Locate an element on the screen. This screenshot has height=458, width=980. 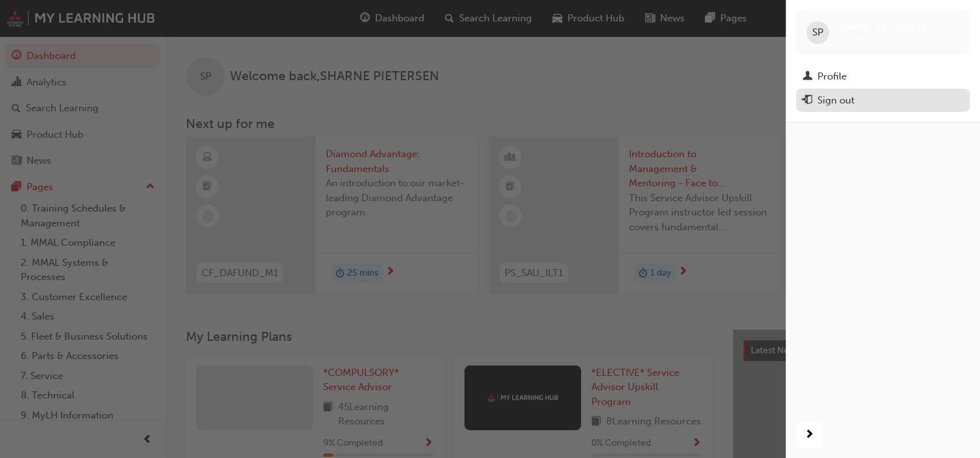
span: exit-icon is located at coordinates (807, 101).